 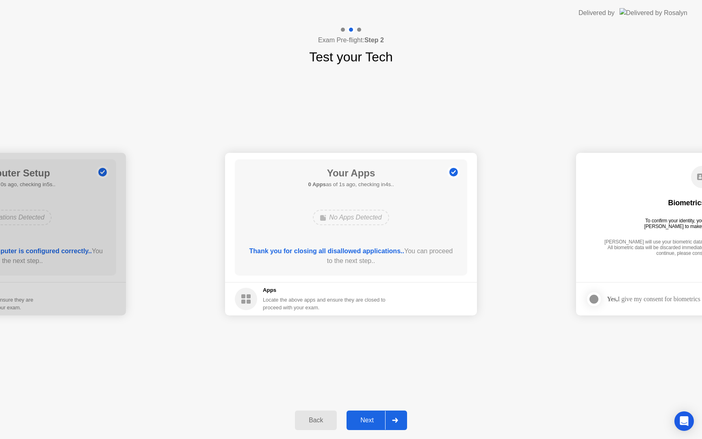 What do you see at coordinates (612, 299) in the screenshot?
I see `strong: Yes,` at bounding box center [612, 299].